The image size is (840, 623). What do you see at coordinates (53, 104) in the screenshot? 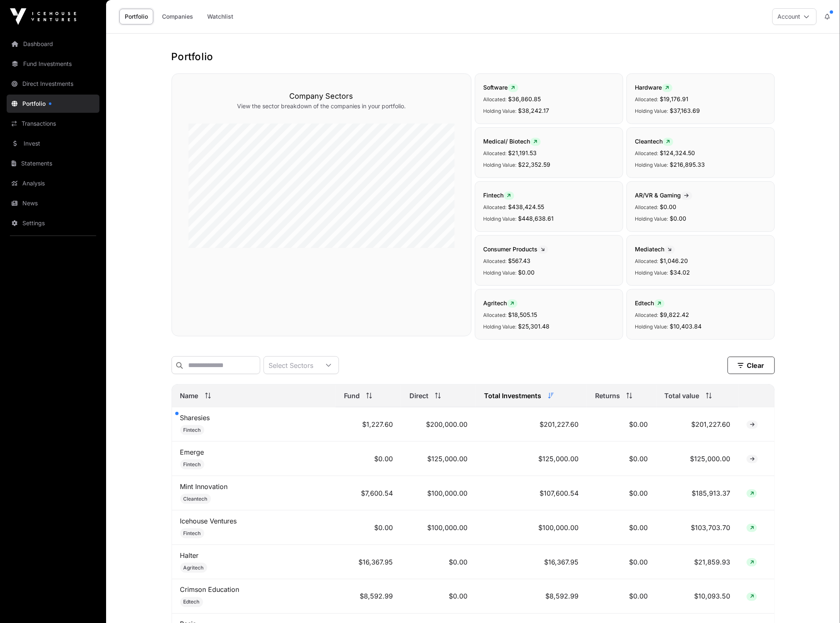
I see `a: Portfolio` at bounding box center [53, 104].